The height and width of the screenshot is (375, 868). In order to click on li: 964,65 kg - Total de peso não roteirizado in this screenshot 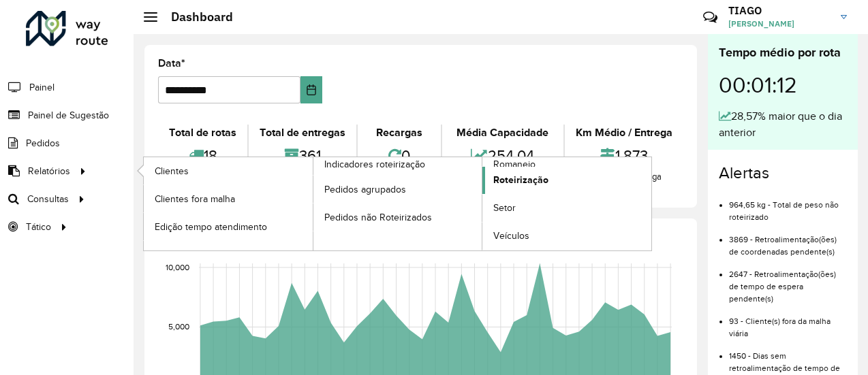, I will do `click(788, 206)`.